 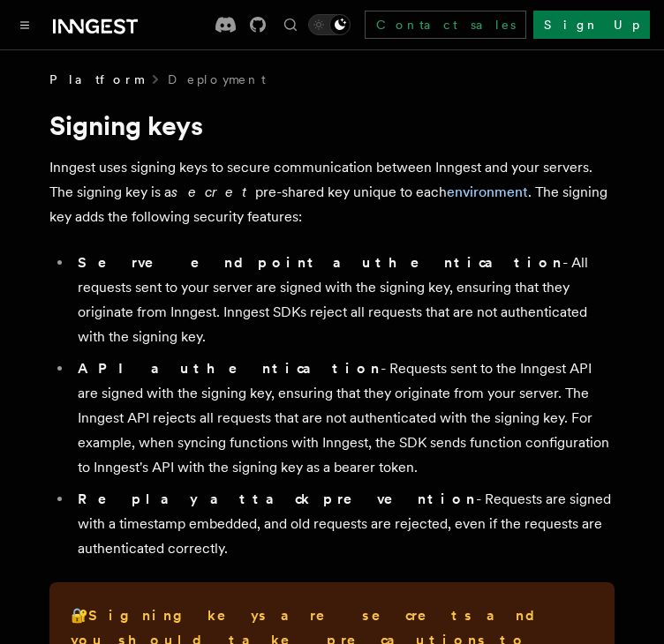 I want to click on h1: Signing keys, so click(x=332, y=125).